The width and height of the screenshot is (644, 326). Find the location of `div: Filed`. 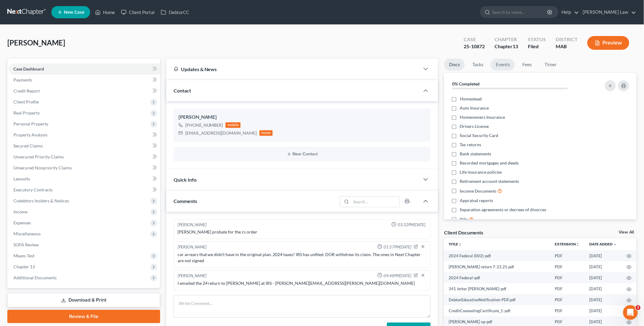

div: Filed is located at coordinates (537, 47).